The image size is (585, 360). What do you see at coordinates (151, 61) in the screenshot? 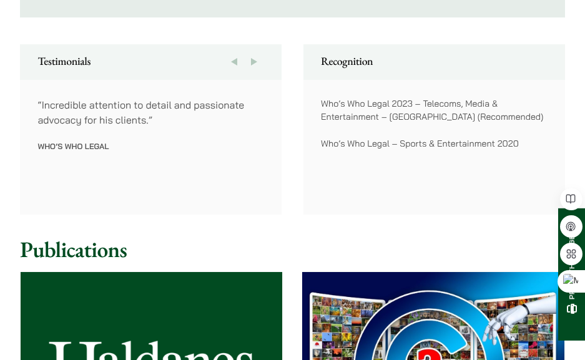
I see `h2: Testimonials` at bounding box center [151, 61].